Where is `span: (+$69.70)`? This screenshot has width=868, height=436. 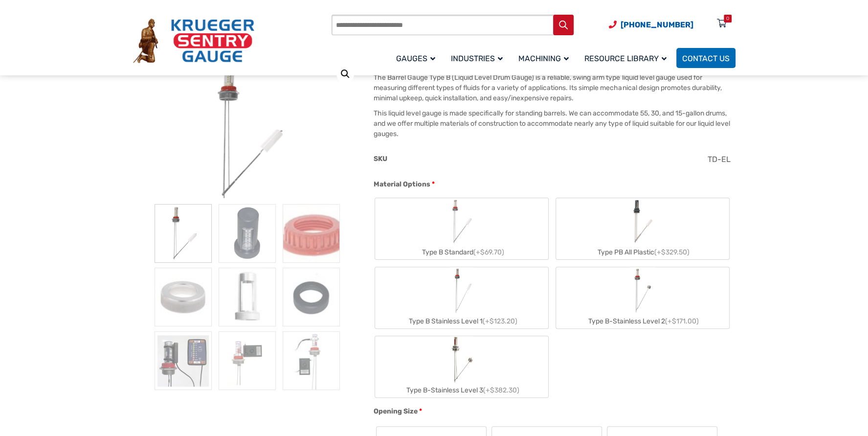
span: (+$69.70) is located at coordinates (488, 252).